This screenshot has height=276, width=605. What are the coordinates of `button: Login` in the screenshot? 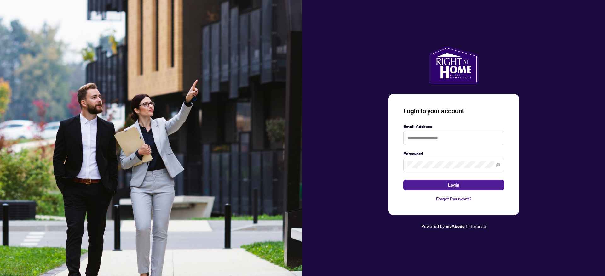 It's located at (454, 185).